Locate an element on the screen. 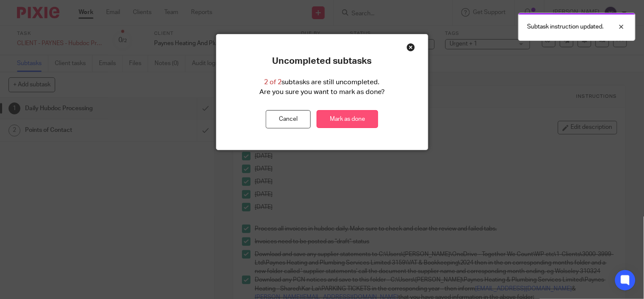  p: Uncompleted subtasks is located at coordinates (322, 61).